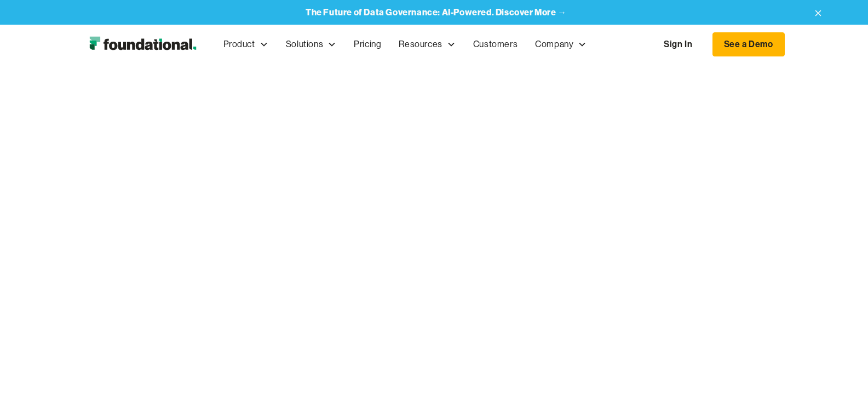 The image size is (868, 405). Describe the element at coordinates (142, 44) in the screenshot. I see `img: Foundational Logo` at that location.